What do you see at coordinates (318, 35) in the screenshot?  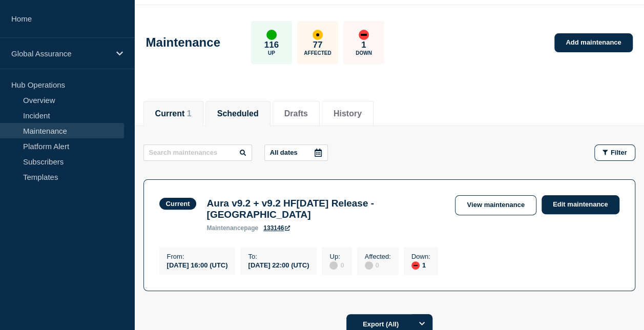 I see `div: affected` at bounding box center [318, 35].